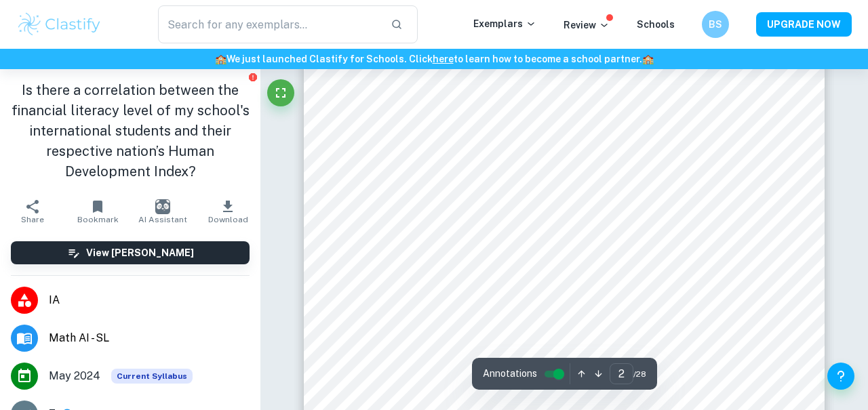  Describe the element at coordinates (639, 374) in the screenshot. I see `span: / 28` at that location.